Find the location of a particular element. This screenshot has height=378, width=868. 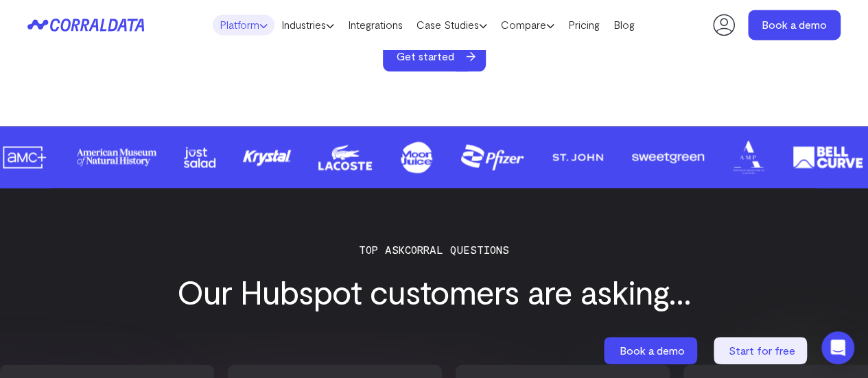

a: Compare is located at coordinates (527, 25).